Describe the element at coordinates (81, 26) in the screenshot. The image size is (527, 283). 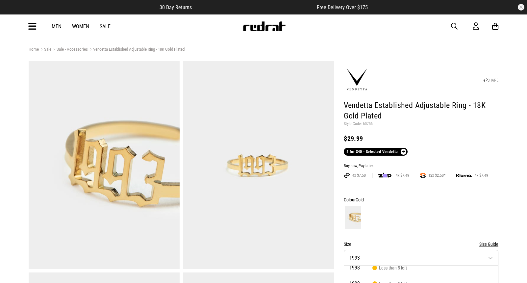
I see `a: Women` at that location.